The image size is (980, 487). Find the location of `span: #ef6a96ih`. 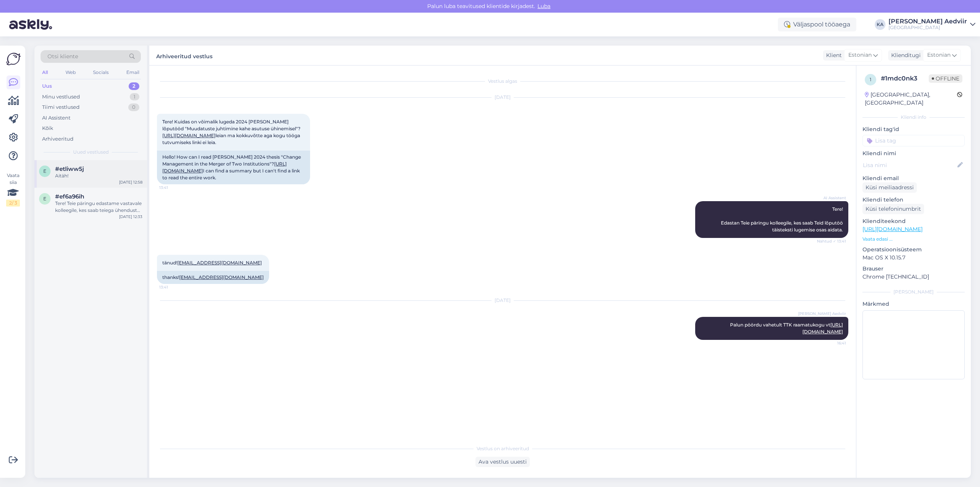

span: #ef6a96ih is located at coordinates (70, 196).